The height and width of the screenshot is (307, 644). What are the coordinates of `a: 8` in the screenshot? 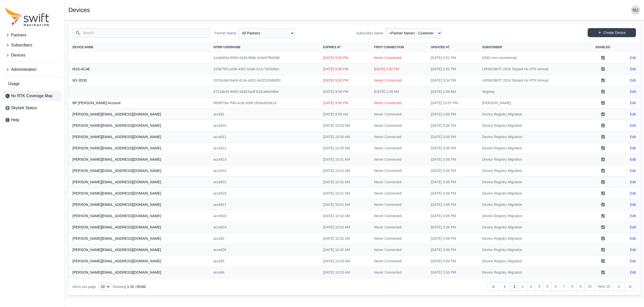 It's located at (572, 287).